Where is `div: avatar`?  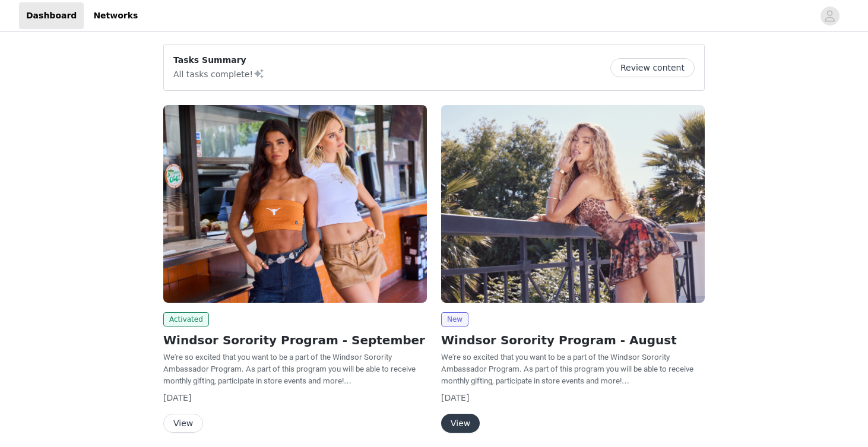 div: avatar is located at coordinates (829, 16).